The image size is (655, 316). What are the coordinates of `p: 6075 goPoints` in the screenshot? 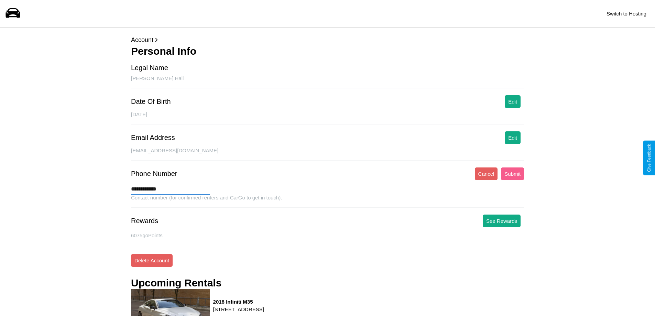 It's located at (328, 235).